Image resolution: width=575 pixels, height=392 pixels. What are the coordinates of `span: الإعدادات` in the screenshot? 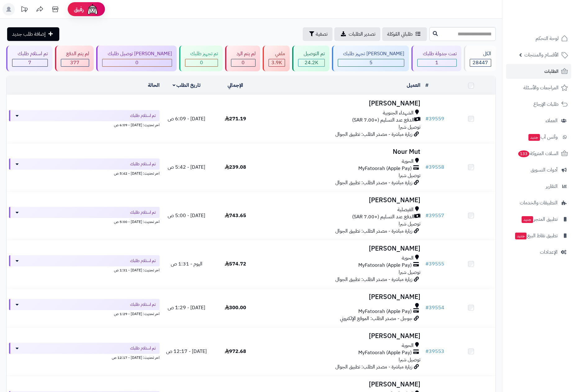 It's located at (548, 252).